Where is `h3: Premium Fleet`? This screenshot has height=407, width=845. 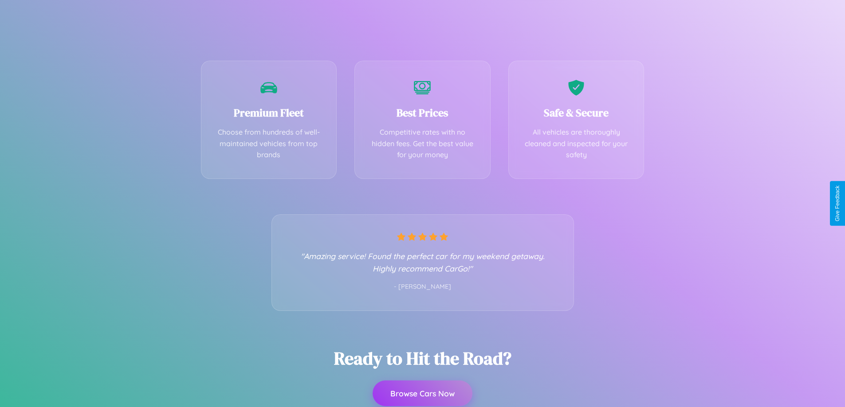 h3: Premium Fleet is located at coordinates (269, 113).